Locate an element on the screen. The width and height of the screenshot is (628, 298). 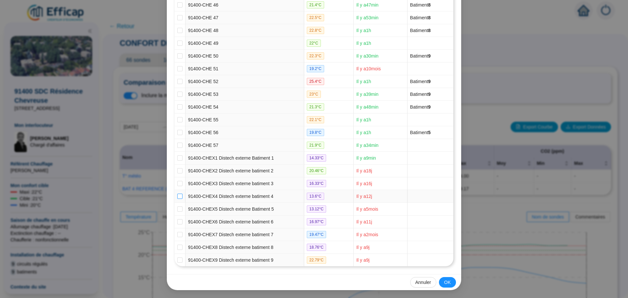
td: 91400-CHE 49 is located at coordinates (245, 43).